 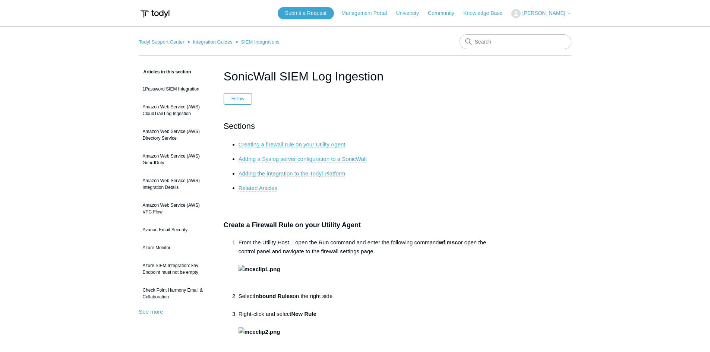 What do you see at coordinates (210, 42) in the screenshot?
I see `li: Integration Guides` at bounding box center [210, 42].